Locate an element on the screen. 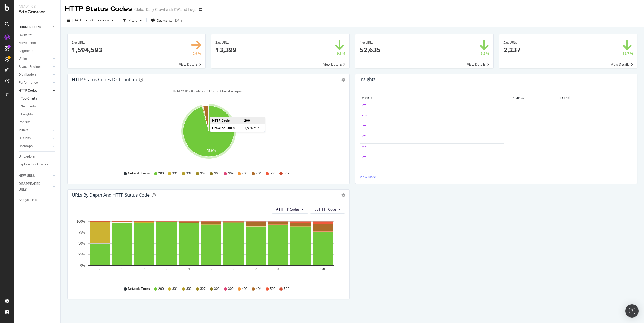 This screenshot has height=323, width=644. td: 200 is located at coordinates (254, 121).